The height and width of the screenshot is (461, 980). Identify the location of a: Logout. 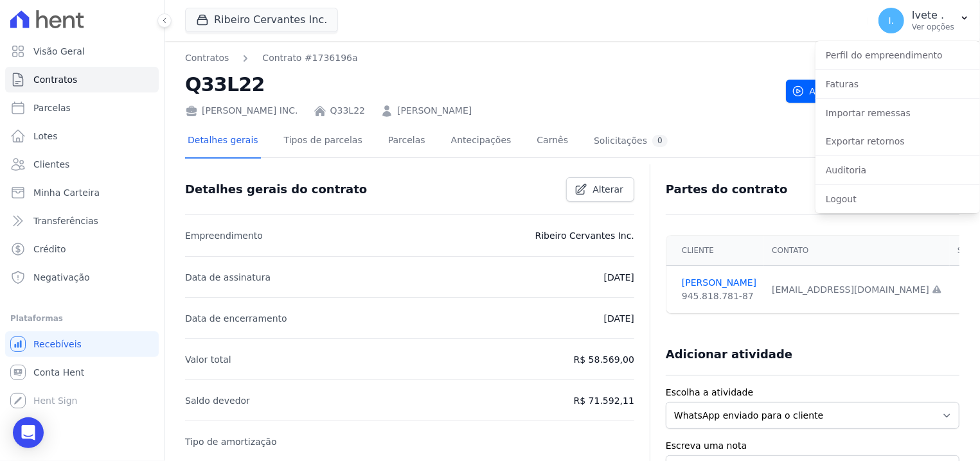
(897, 199).